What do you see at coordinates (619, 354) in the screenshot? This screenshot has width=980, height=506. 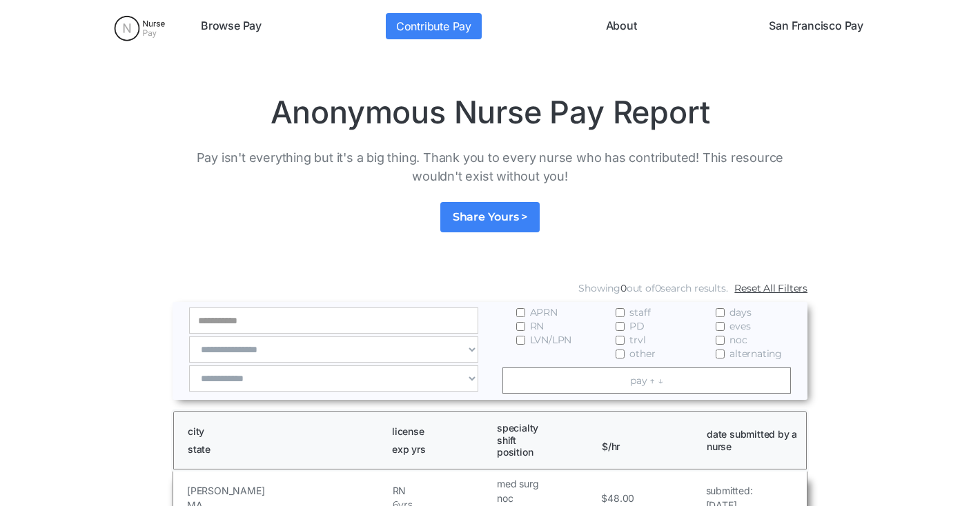 I see `input: other` at bounding box center [619, 354].